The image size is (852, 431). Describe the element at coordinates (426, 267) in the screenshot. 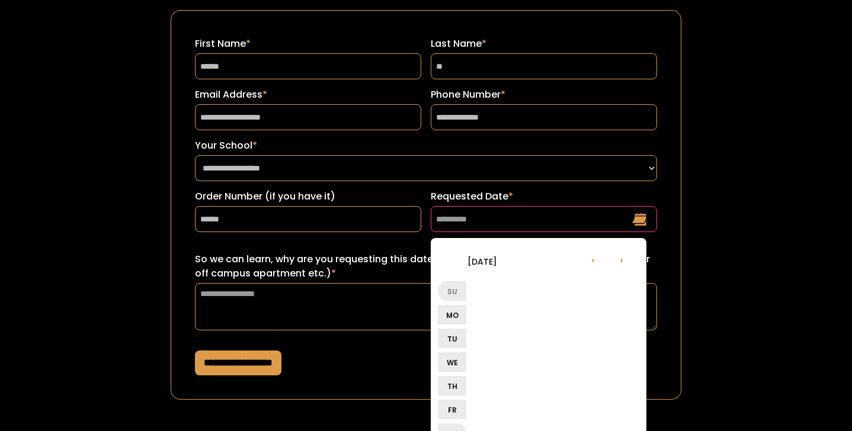

I see `label: So we can learn, why are you requesting this date? (ex: sorority recruitment, lease turn over for...` at that location.